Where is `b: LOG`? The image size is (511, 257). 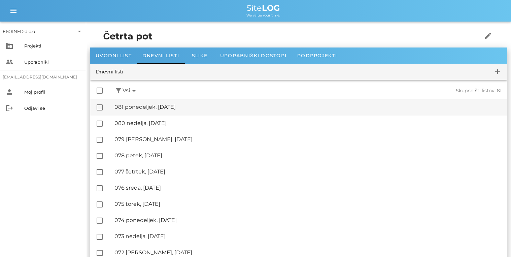
b: LOG is located at coordinates (271, 8).